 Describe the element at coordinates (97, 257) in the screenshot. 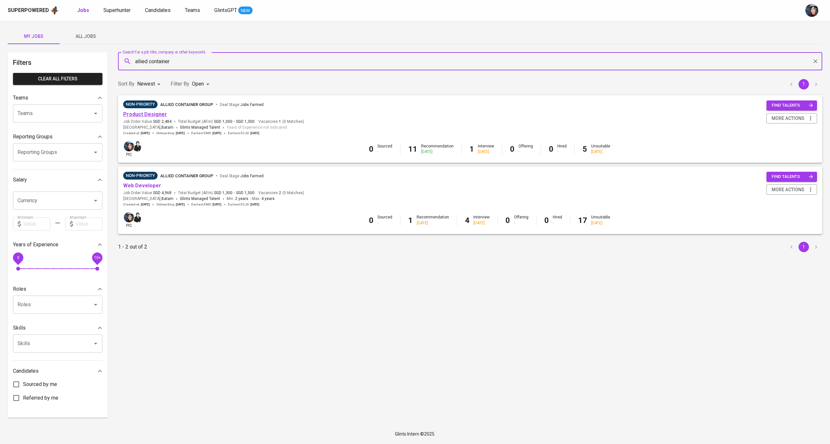

I see `span: 10+` at that location.